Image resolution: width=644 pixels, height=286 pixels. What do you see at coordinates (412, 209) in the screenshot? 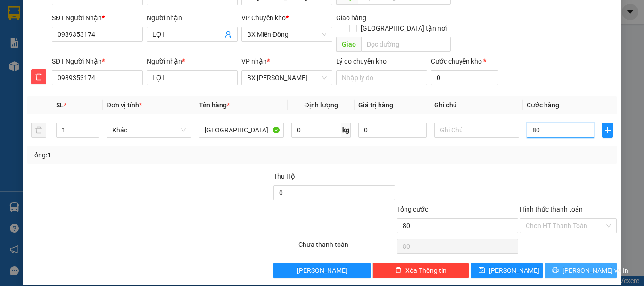
I see `span: Tổng cước` at bounding box center [412, 209].